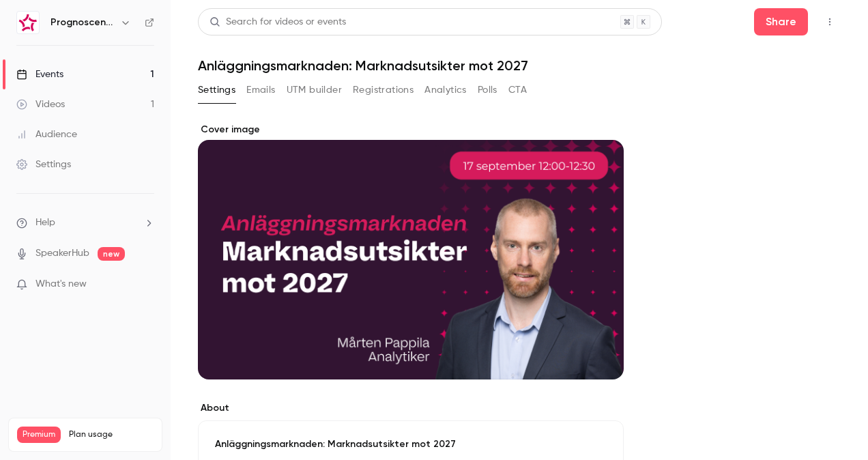  Describe the element at coordinates (82, 22) in the screenshot. I see `h6: Prognoscentret | Powered by Hubexo` at that location.